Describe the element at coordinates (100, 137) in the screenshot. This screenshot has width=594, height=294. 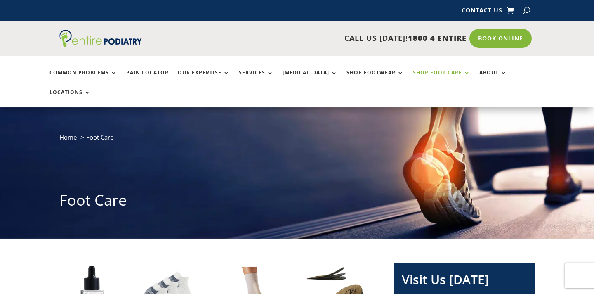
I see `span: Foot Care` at that location.